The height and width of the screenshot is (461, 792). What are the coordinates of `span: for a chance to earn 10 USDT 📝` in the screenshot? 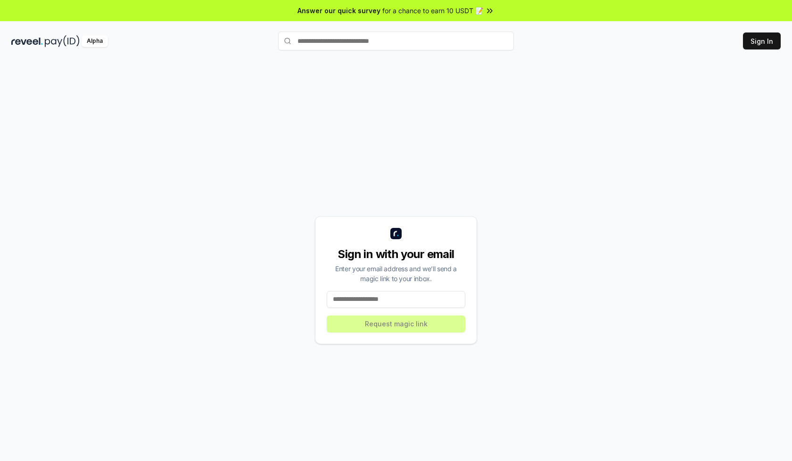 It's located at (433, 10).